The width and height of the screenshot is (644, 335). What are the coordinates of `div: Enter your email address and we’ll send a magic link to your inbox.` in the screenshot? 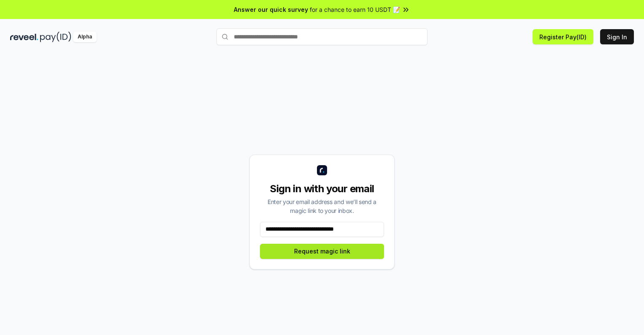 It's located at (322, 206).